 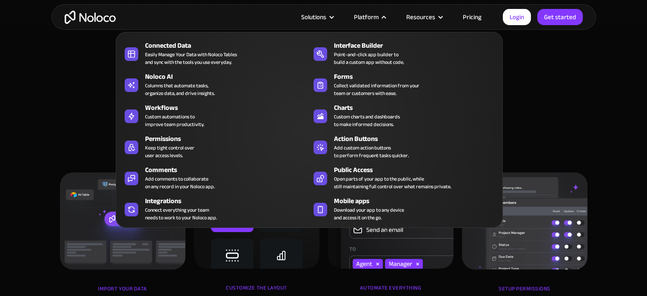 What do you see at coordinates (170, 151) in the screenshot?
I see `div: Keep tight control over user access levels.` at bounding box center [170, 151].